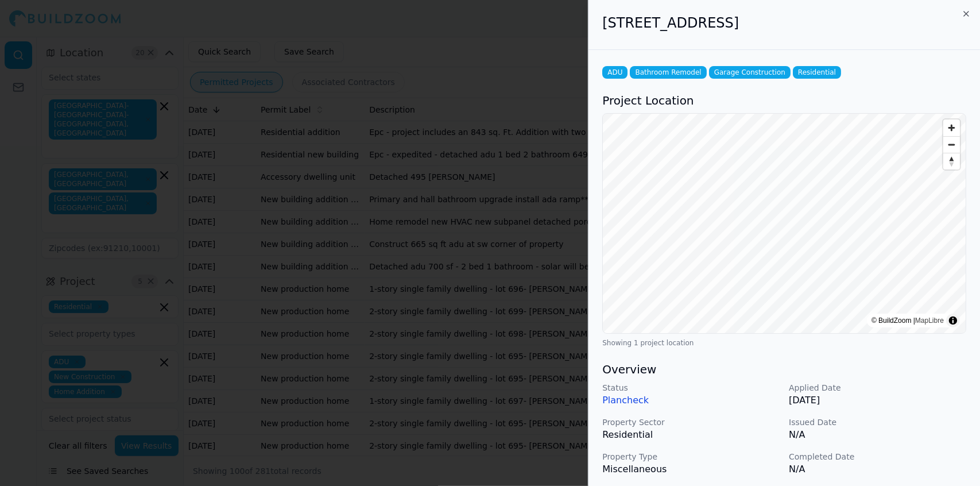 The width and height of the screenshot is (980, 486). I want to click on div: Showing 1 project location, so click(784, 343).